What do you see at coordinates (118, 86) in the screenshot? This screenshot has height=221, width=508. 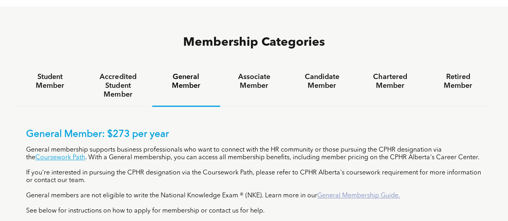 I see `h4: Accredited Student Member` at bounding box center [118, 86].